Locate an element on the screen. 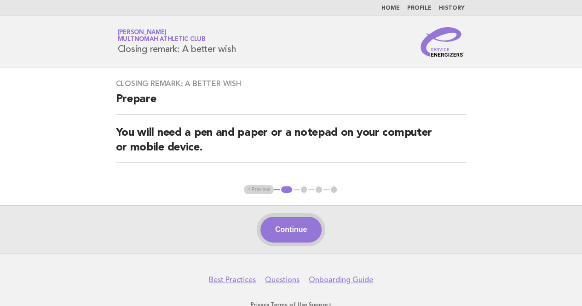 The height and width of the screenshot is (306, 582). button: Continue is located at coordinates (291, 229).